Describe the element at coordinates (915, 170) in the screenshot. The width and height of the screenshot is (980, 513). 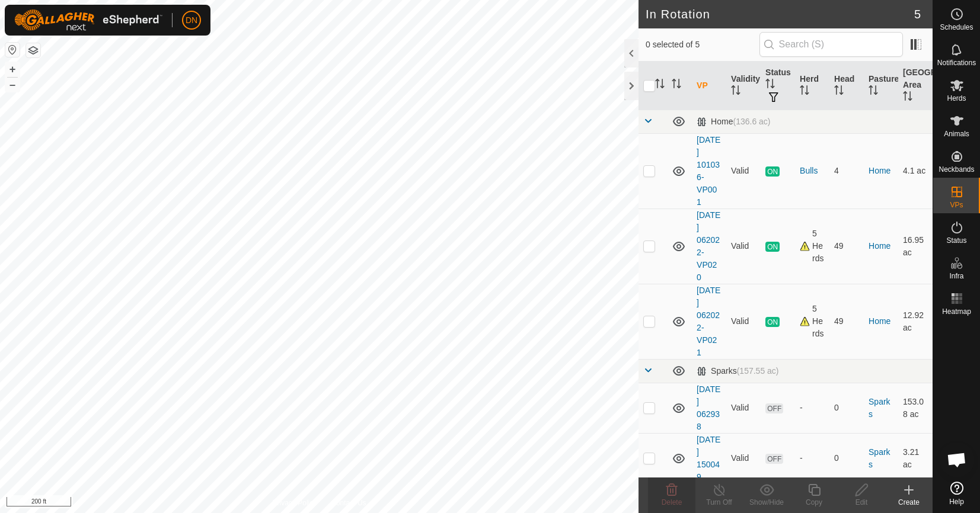
I see `td: 4.1 ac` at that location.